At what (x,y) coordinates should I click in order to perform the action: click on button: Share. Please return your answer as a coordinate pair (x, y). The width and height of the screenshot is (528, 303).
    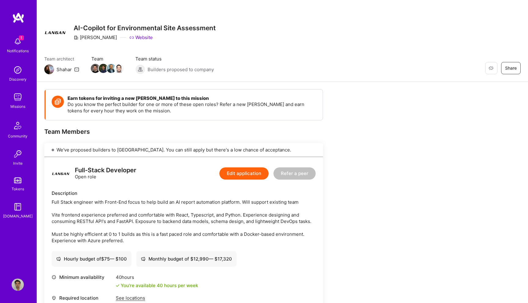
    Looking at the image, I should click on (511, 68).